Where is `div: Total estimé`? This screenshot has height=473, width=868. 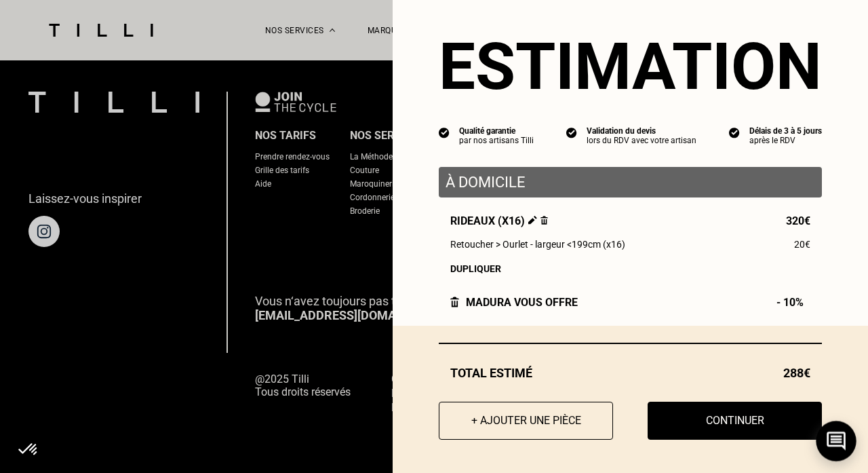
div: Total estimé is located at coordinates (631, 373).